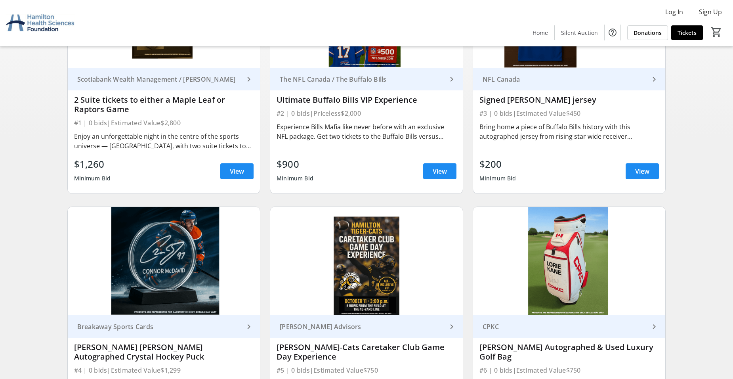  What do you see at coordinates (366, 131) in the screenshot?
I see `div: Experience Bills Mafia like never before with an exclusive NFL package. Get two tickets to the Bu...` at bounding box center [366, 131].